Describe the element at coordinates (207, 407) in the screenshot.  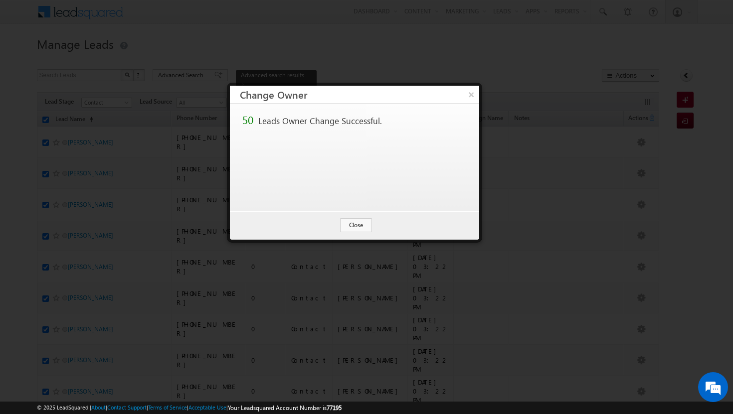
I see `a: Acceptable Use` at that location.